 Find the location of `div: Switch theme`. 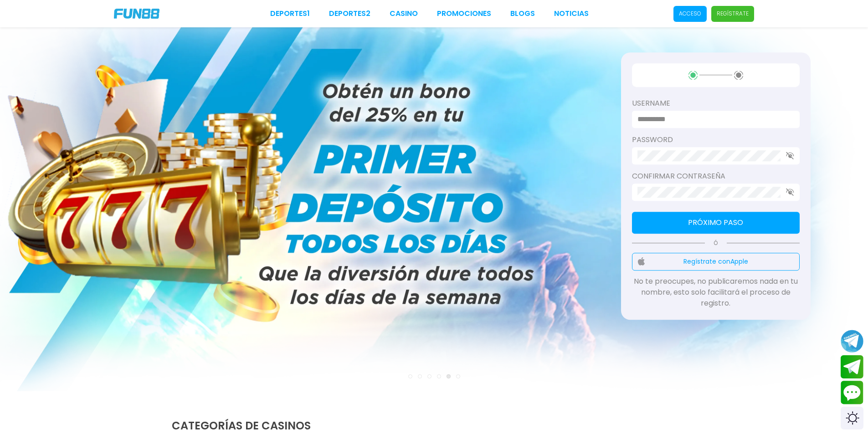

div: Switch theme is located at coordinates (852, 418).